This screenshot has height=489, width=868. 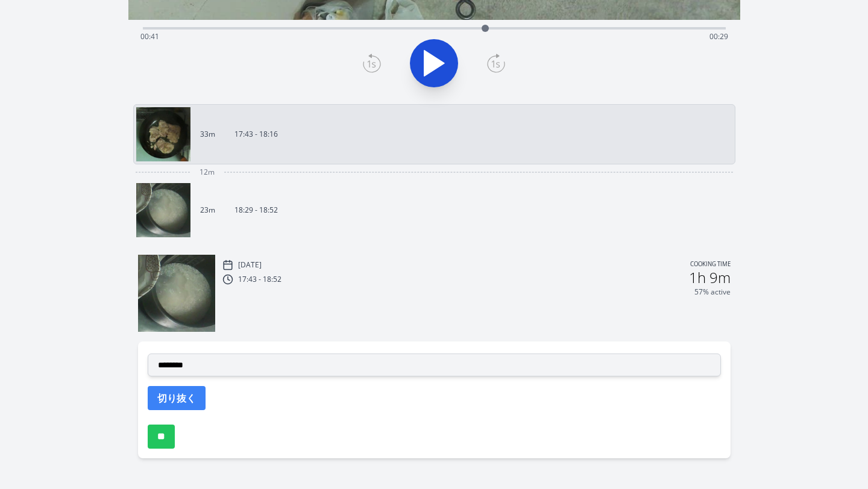 I want to click on h2: 1h 9m, so click(x=709, y=278).